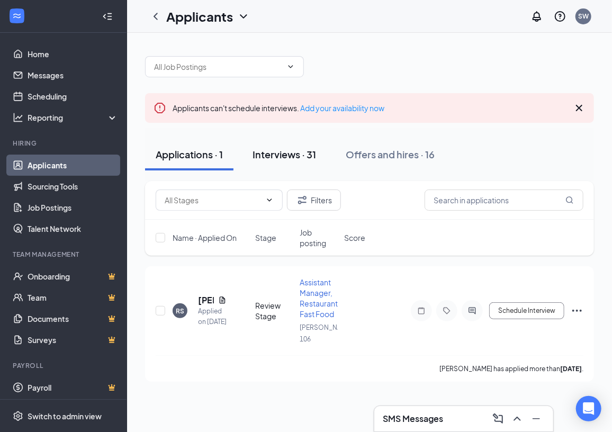  What do you see at coordinates (189, 154) in the screenshot?
I see `div: Applications · 1` at bounding box center [189, 154].